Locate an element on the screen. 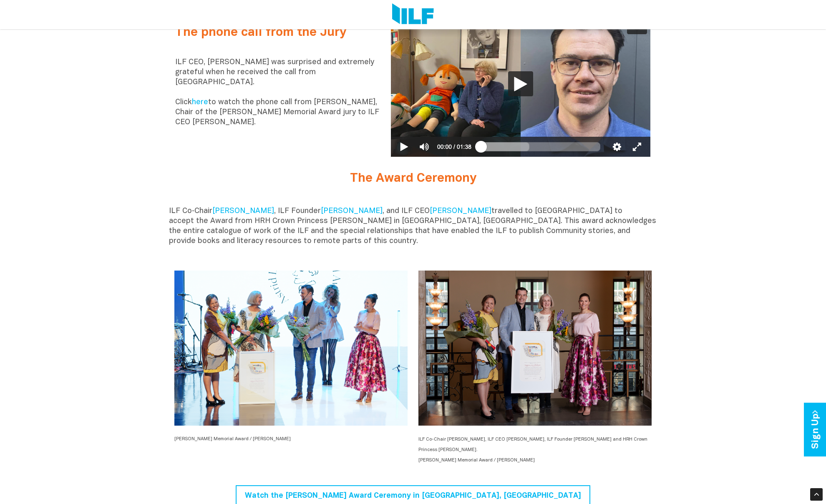 The image size is (826, 504). a: here is located at coordinates (200, 102).